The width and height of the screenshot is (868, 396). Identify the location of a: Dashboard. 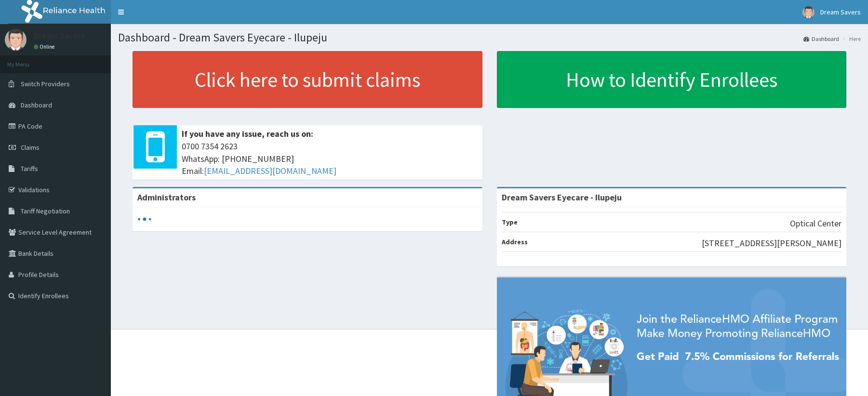
(821, 38).